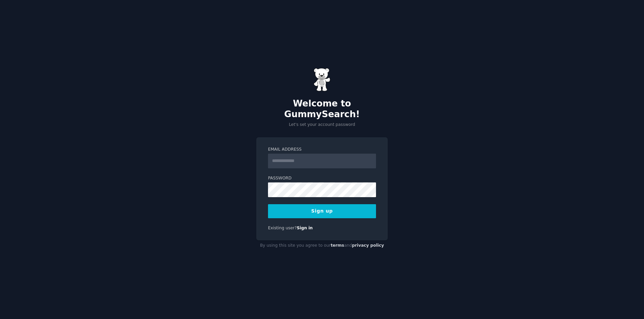 This screenshot has width=644, height=319. What do you see at coordinates (337, 245) in the screenshot?
I see `a: terms` at bounding box center [337, 245].